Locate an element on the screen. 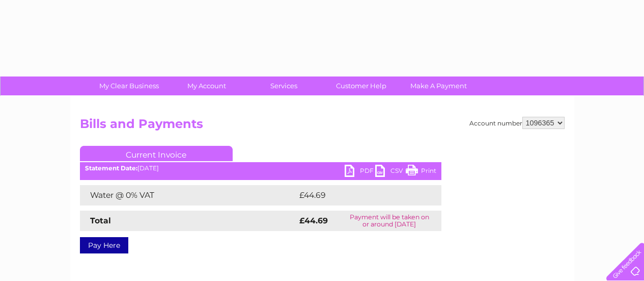  a: Customer Help is located at coordinates (361, 85).